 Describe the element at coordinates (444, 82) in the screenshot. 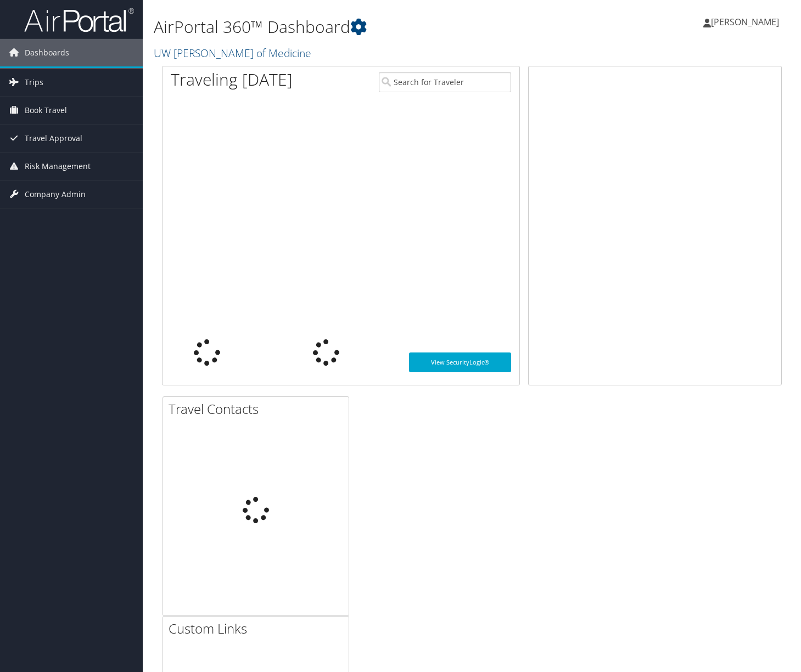

I see `input: Search for Traveler` at that location.